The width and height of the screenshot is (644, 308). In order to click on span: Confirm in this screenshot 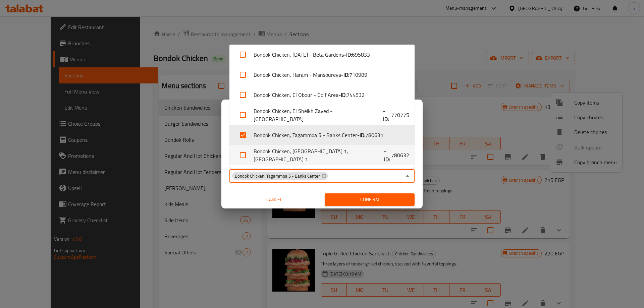, I will do `click(370, 199)`.